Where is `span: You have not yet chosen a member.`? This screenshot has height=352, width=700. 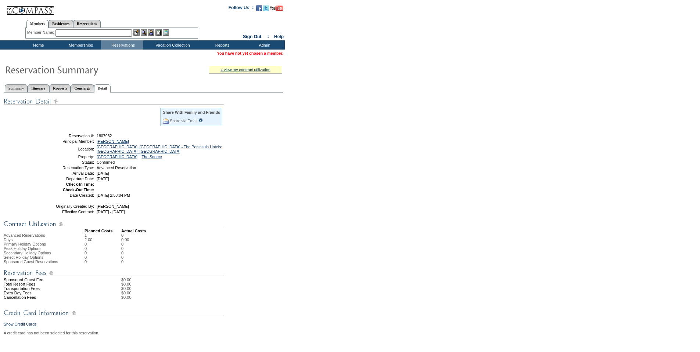 span: You have not yet chosen a member. is located at coordinates (250, 53).